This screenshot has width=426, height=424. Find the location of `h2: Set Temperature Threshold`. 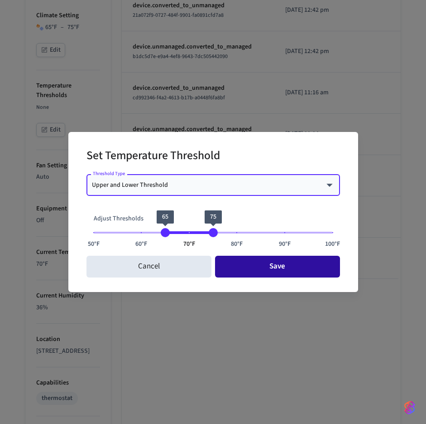

h2: Set Temperature Threshold is located at coordinates (153, 156).